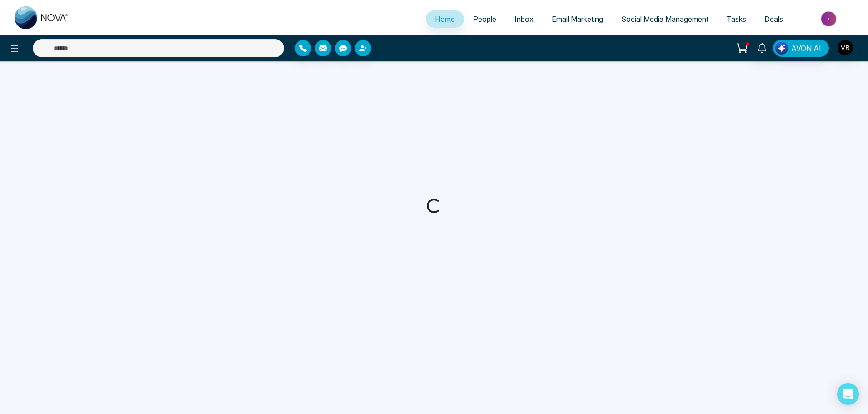 Image resolution: width=868 pixels, height=414 pixels. Describe the element at coordinates (782, 48) in the screenshot. I see `img: Lead Flow` at that location.